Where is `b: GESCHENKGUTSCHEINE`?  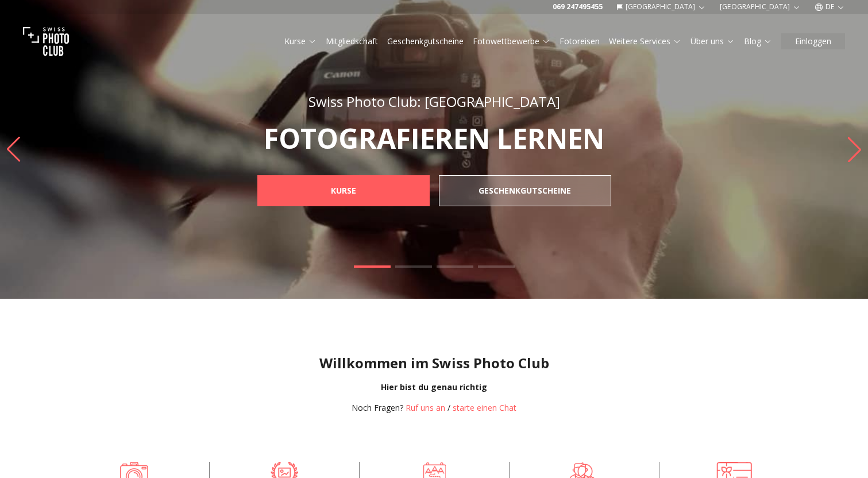
b: GESCHENKGUTSCHEINE is located at coordinates (525, 191).